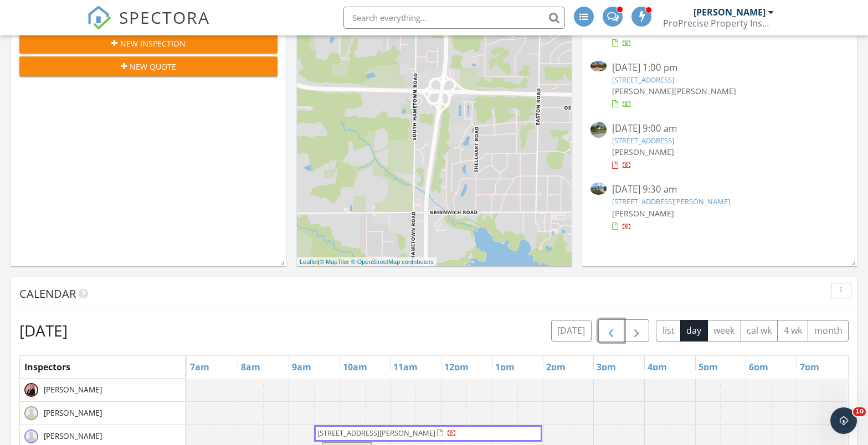 The image size is (868, 445). What do you see at coordinates (606, 367) in the screenshot?
I see `a: 3pm` at bounding box center [606, 367].